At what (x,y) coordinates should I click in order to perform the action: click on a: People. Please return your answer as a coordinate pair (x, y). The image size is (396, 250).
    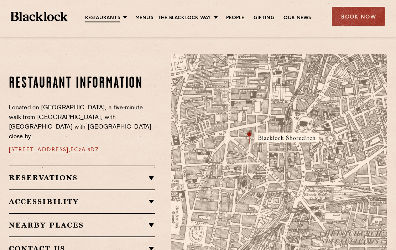
    Looking at the image, I should click on (235, 18).